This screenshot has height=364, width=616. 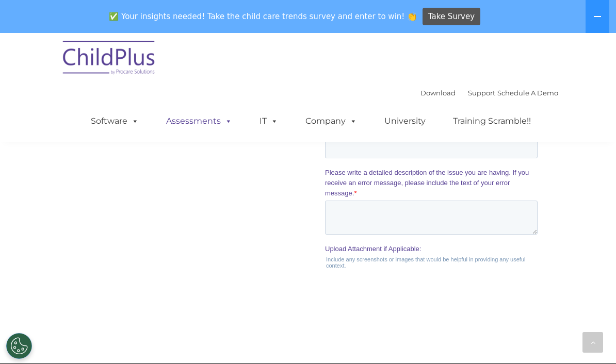 What do you see at coordinates (331, 121) in the screenshot?
I see `a: Company` at bounding box center [331, 121].